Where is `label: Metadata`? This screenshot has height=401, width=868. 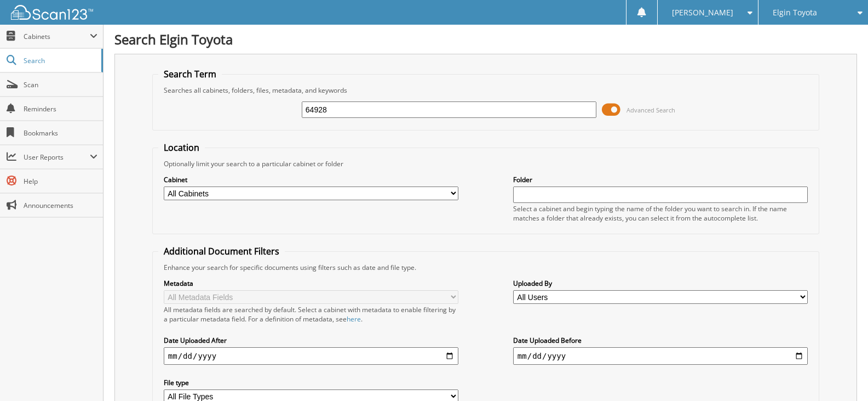 label: Metadata is located at coordinates (311, 283).